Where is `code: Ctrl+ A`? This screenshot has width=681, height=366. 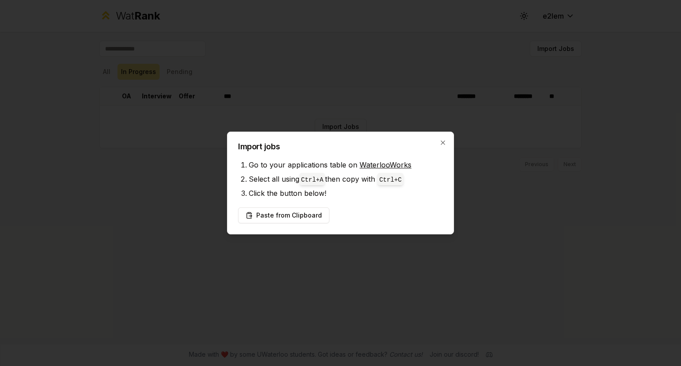 code: Ctrl+ A is located at coordinates (312, 180).